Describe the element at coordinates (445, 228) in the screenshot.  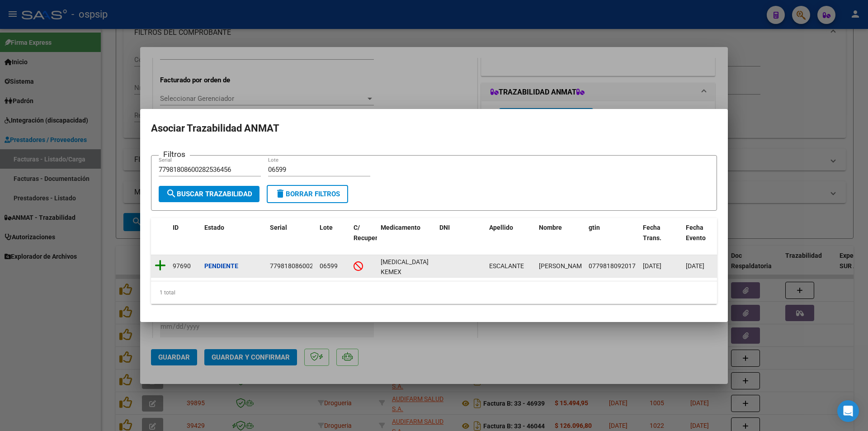
I see `span: DNI` at that location.